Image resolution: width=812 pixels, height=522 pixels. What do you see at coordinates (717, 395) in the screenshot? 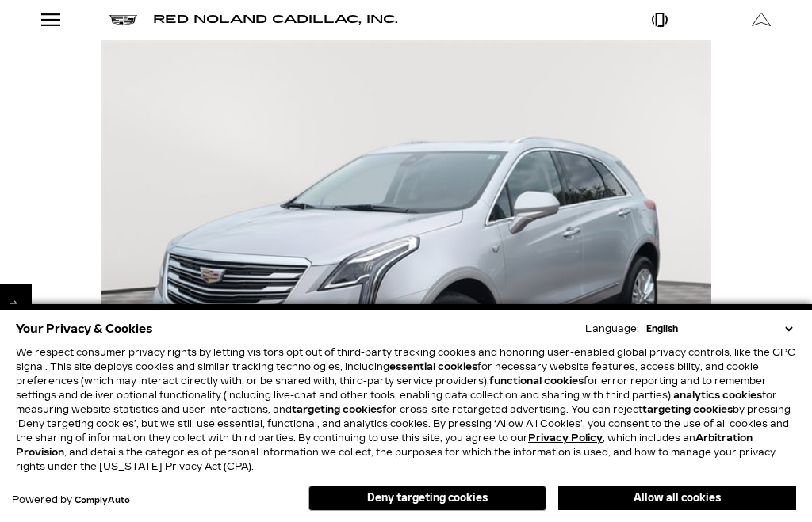
I see `strong: analytics cookies` at bounding box center [717, 395].